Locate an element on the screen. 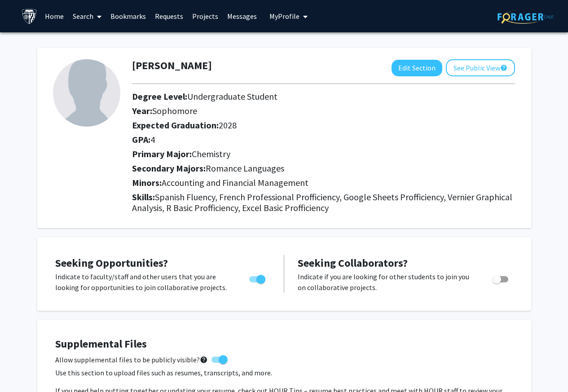 The image size is (568, 392). h4: Supplemental Files is located at coordinates (284, 344).